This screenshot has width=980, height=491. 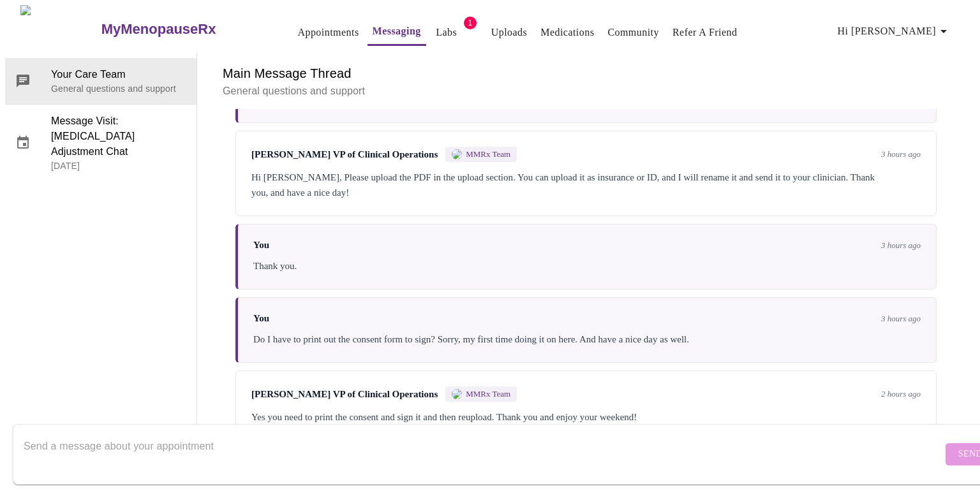 What do you see at coordinates (446, 32) in the screenshot?
I see `a: Labs` at bounding box center [446, 32].